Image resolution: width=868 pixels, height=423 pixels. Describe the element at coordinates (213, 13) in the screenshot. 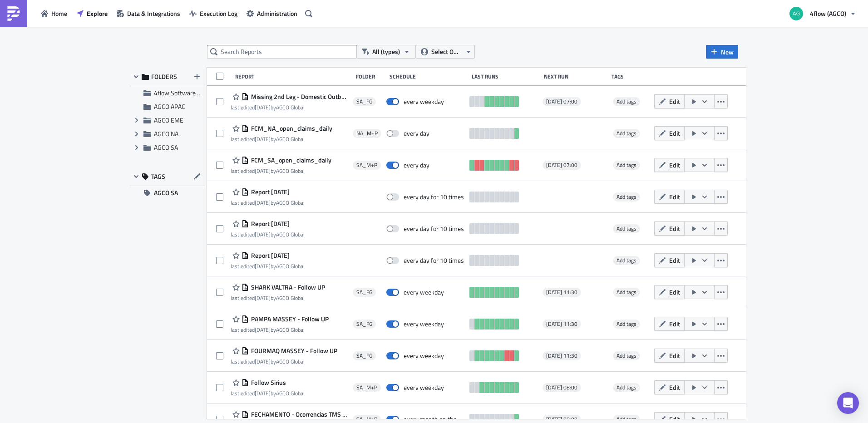

I see `a: Execution Log` at that location.